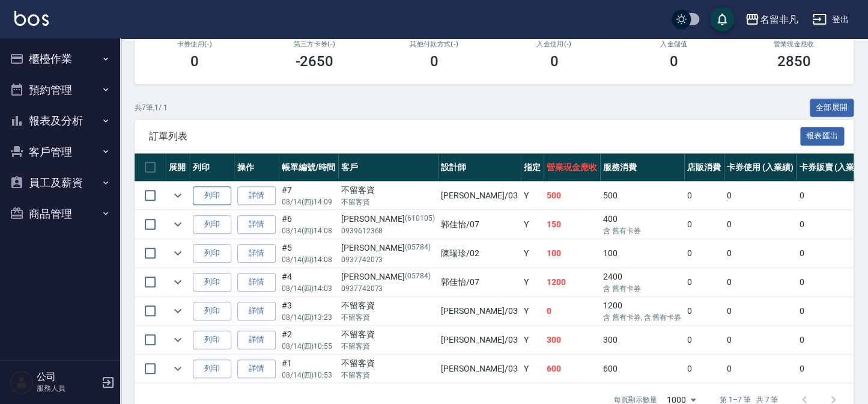 The image size is (868, 404). Describe the element at coordinates (308, 282) in the screenshot. I see `td: #4` at that location.